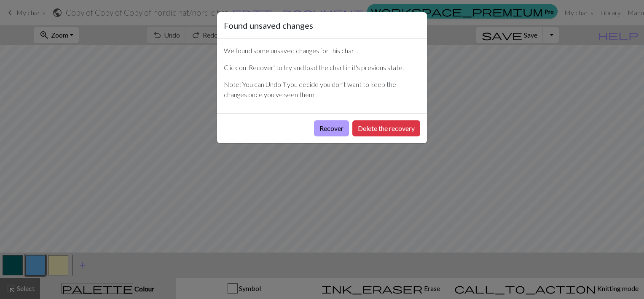  What do you see at coordinates (331, 128) in the screenshot?
I see `button: Recover` at bounding box center [331, 128].